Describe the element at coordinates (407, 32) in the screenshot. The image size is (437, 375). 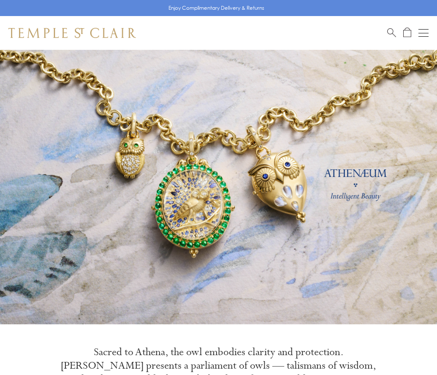
I see `a: Open Shopping Bag` at that location.